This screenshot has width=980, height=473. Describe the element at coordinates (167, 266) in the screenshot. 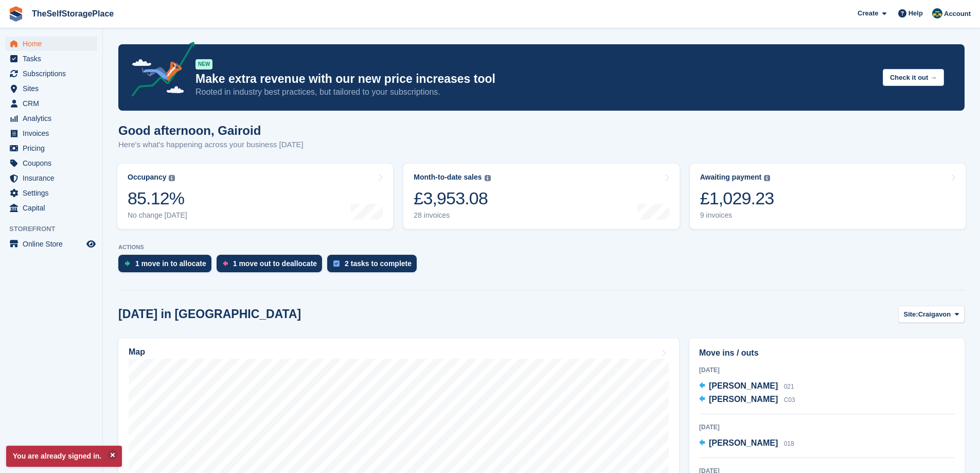

I see `a: 1 move in to allocate` at that location.